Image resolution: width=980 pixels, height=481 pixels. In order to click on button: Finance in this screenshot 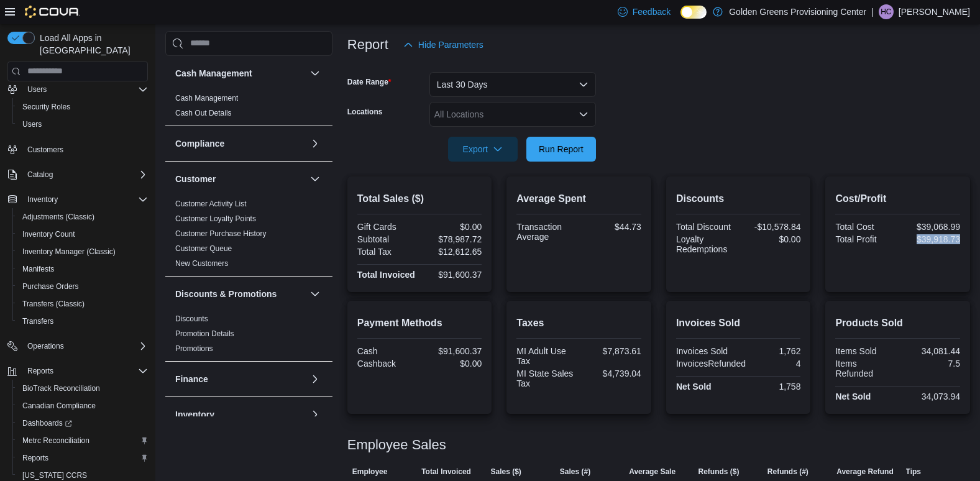, I will do `click(315, 379)`.